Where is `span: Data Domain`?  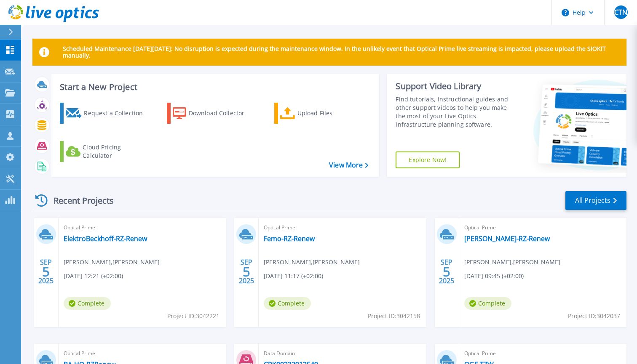 span: Data Domain is located at coordinates (342, 354).